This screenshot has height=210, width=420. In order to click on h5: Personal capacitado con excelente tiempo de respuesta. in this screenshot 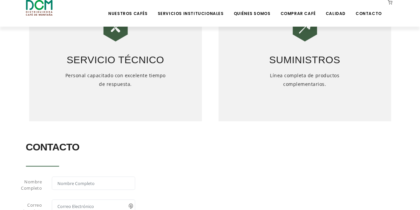, I will do `click(116, 93)`.